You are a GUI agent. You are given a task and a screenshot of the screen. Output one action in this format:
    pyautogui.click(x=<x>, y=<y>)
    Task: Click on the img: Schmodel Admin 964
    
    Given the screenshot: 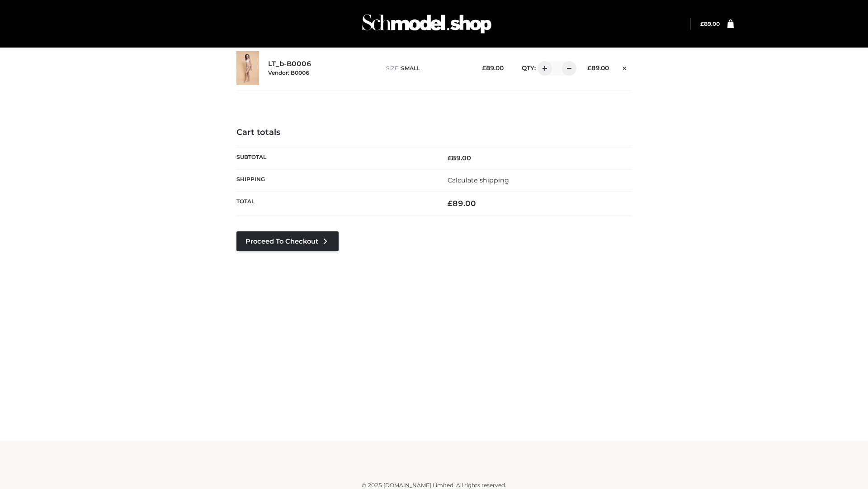 What is the action you would take?
    pyautogui.click(x=427, y=23)
    